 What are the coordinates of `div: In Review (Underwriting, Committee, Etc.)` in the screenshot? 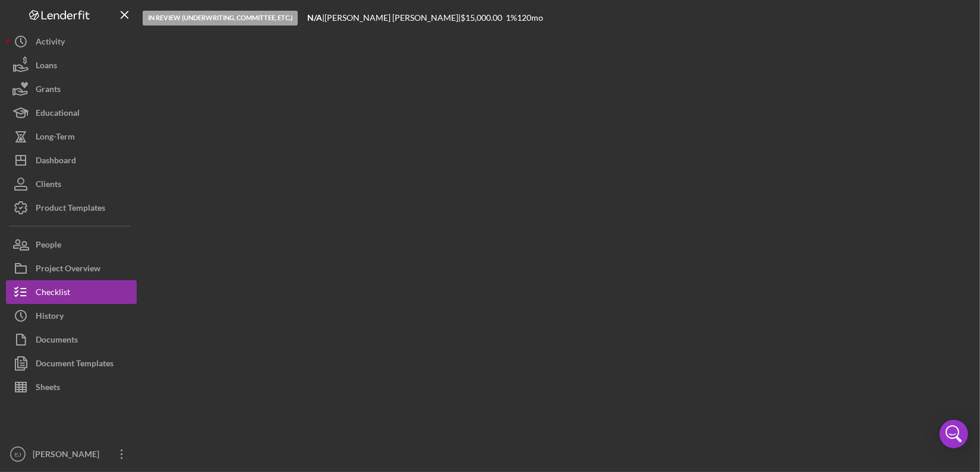 It's located at (220, 18).